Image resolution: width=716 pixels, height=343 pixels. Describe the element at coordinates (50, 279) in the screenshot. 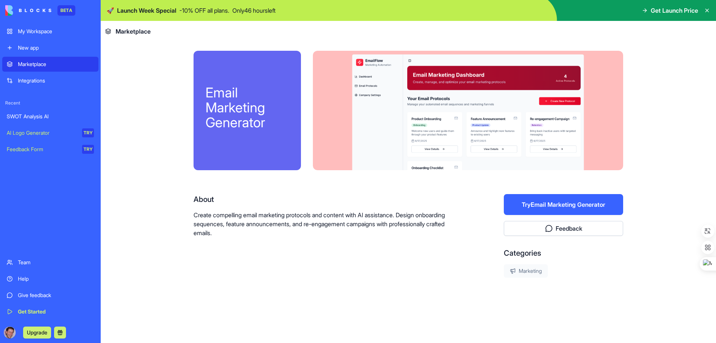

I see `a: Help` at that location.